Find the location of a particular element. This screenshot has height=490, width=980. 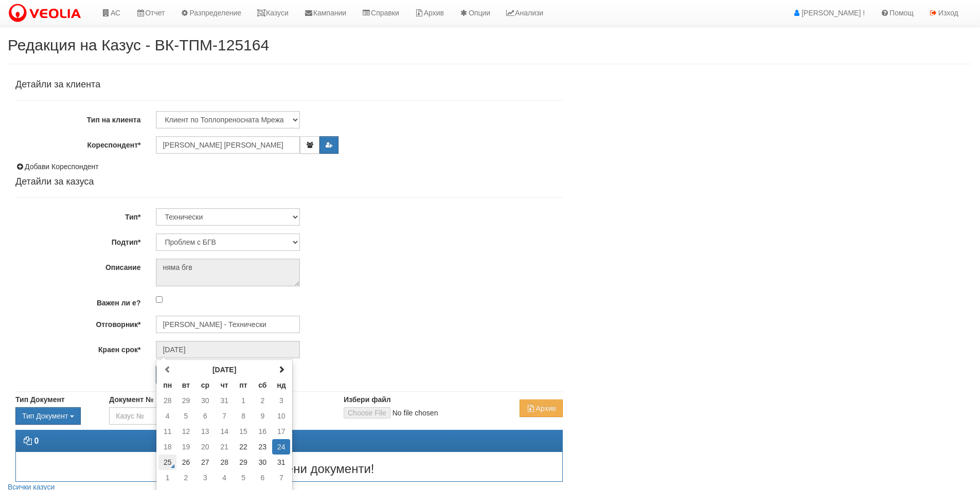

label: Краен срок* is located at coordinates (78, 347).